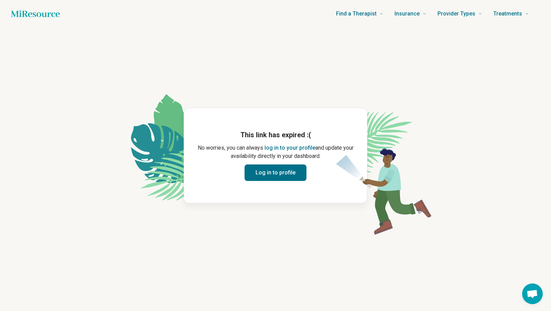  What do you see at coordinates (508, 14) in the screenshot?
I see `span: Treatments` at bounding box center [508, 14].